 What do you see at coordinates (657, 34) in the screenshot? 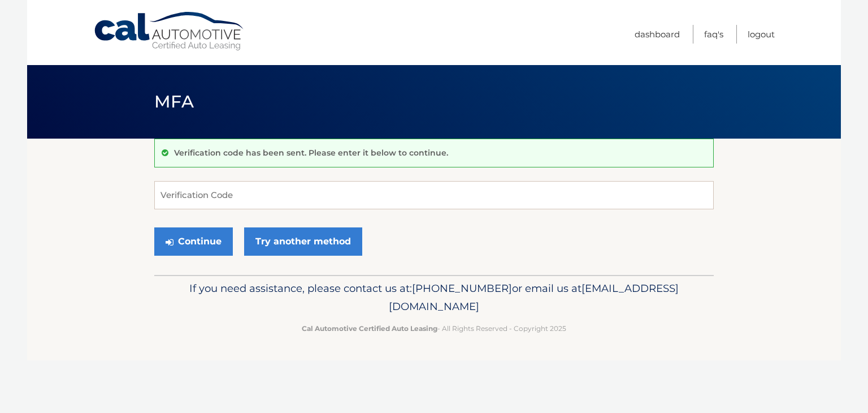
I see `a: Dashboard` at bounding box center [657, 34].